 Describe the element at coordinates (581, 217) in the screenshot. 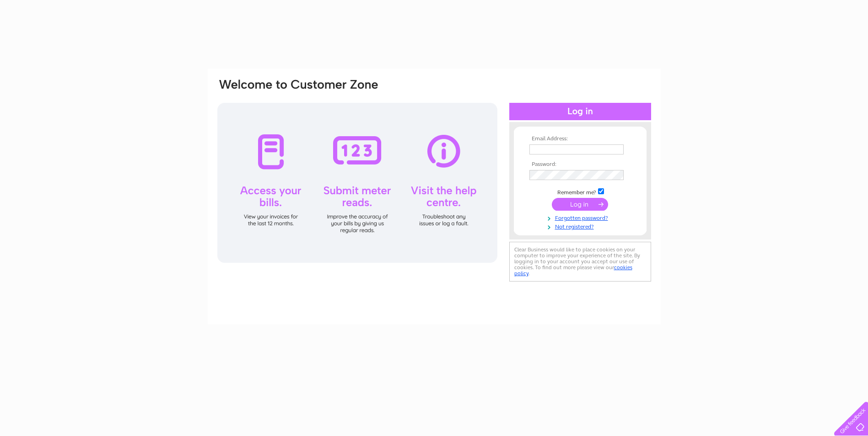

I see `a: Forgotten password?` at that location.